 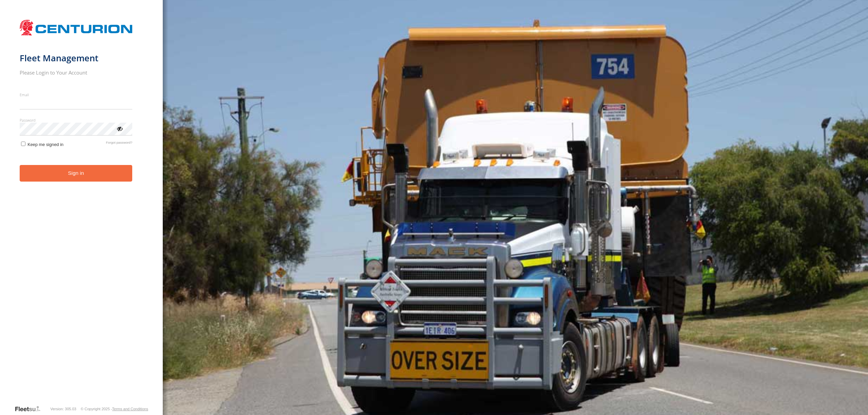 I want to click on form: main, so click(x=81, y=210).